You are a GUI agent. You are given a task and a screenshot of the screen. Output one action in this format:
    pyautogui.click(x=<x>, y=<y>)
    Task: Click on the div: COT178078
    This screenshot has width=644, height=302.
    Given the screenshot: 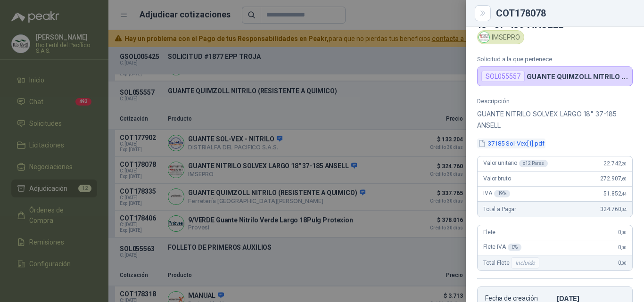 What is the action you would take?
    pyautogui.click(x=564, y=13)
    